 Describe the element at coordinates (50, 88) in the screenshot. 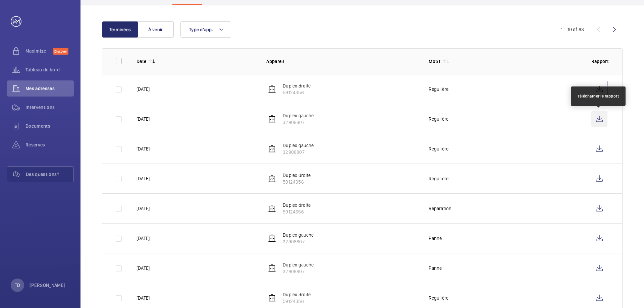

I see `span: Mes adresses` at that location.